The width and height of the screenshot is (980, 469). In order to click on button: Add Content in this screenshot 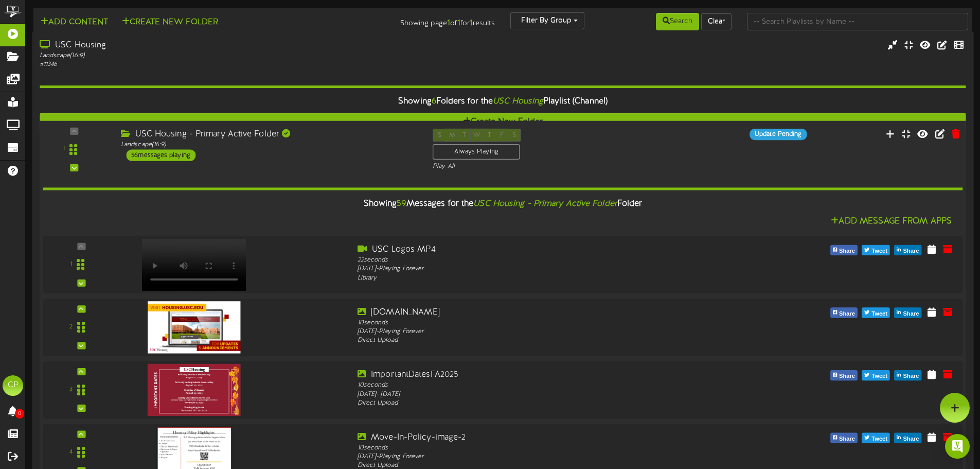, I will do `click(74, 22)`.